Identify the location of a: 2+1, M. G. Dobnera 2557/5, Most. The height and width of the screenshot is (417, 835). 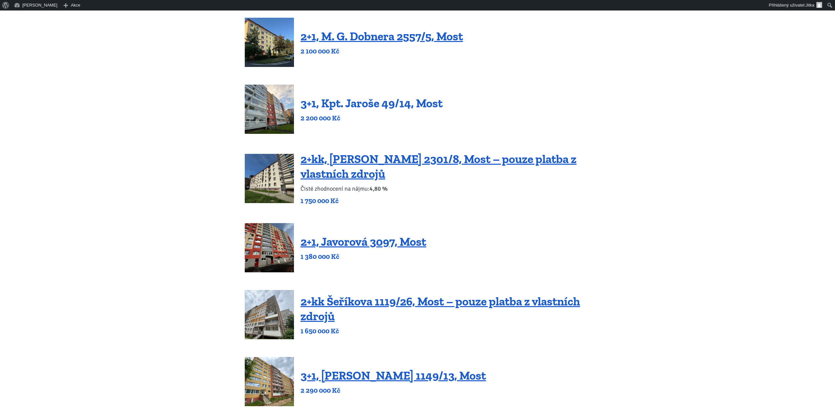
(381, 36).